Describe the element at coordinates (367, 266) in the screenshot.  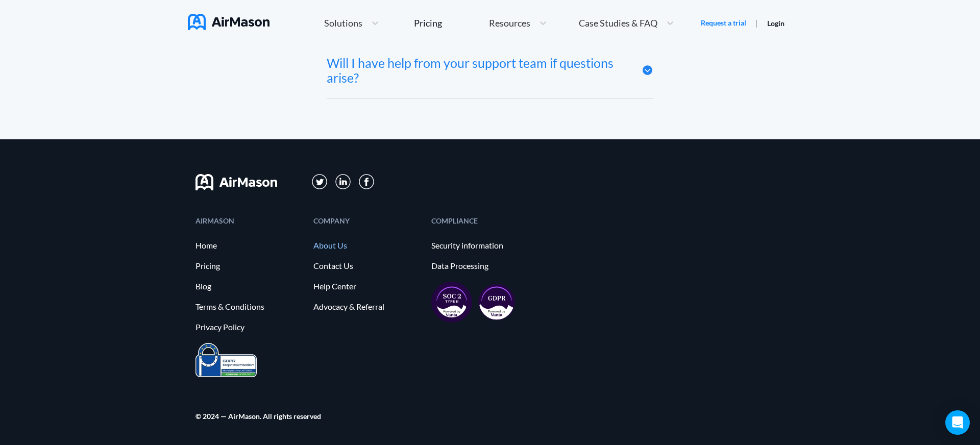
I see `a: Contact Us` at that location.